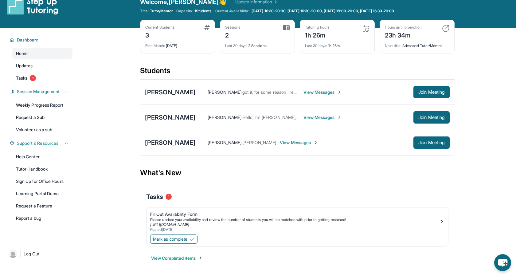 The height and width of the screenshot is (276, 516). Describe the element at coordinates (503, 263) in the screenshot. I see `button: chat-button` at that location.